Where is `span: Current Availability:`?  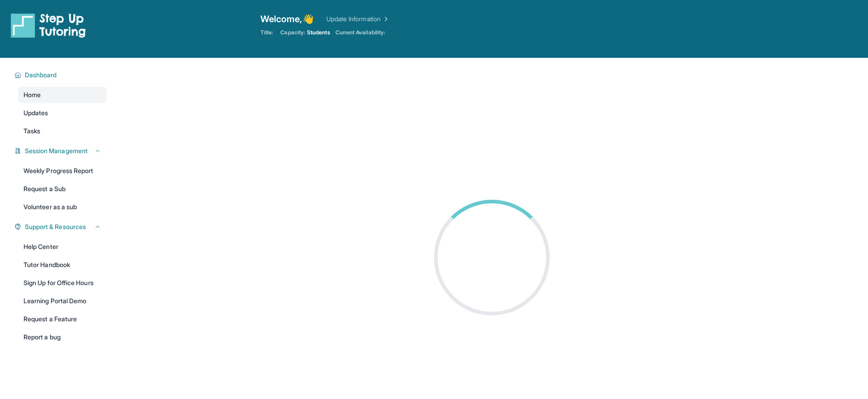
span: Current Availability: is located at coordinates (360, 33).